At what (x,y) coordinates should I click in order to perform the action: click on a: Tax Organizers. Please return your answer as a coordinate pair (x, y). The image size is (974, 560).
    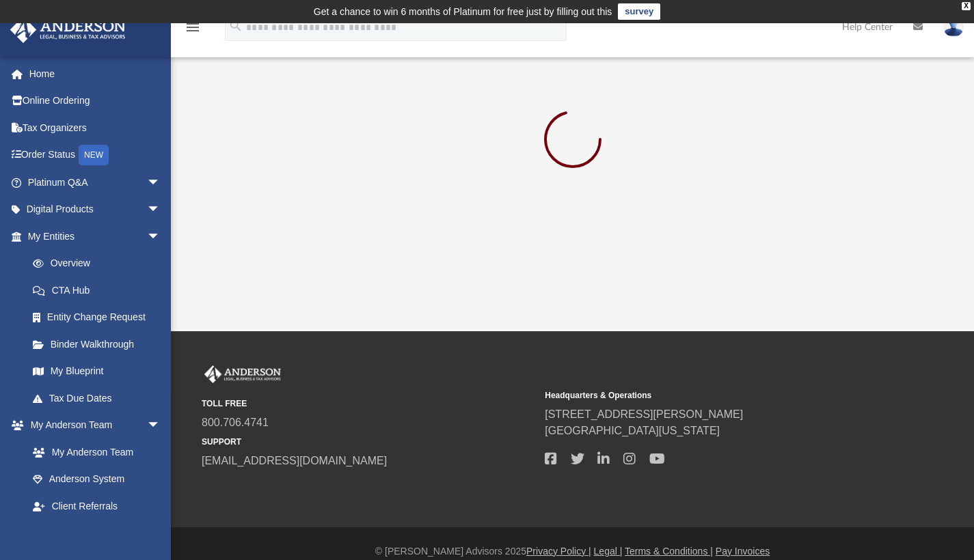
    Looking at the image, I should click on (95, 128).